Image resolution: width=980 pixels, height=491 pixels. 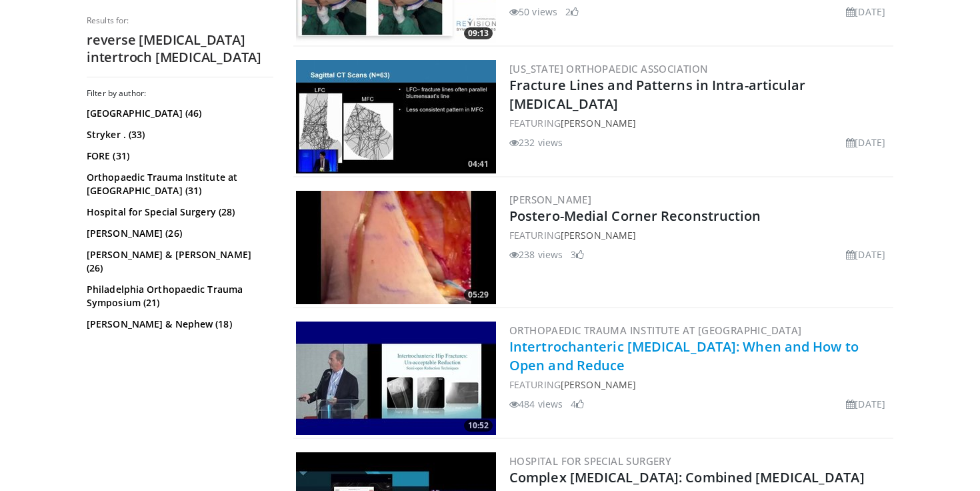 I want to click on span: 05:29, so click(x=478, y=295).